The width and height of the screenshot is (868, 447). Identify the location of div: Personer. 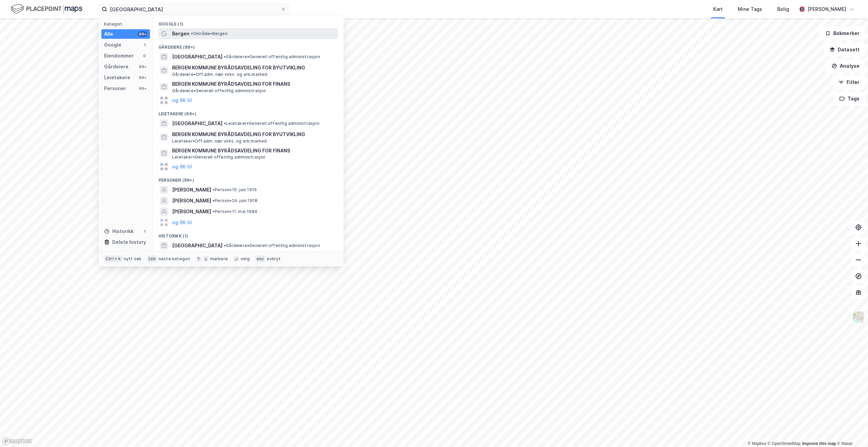
(115, 89).